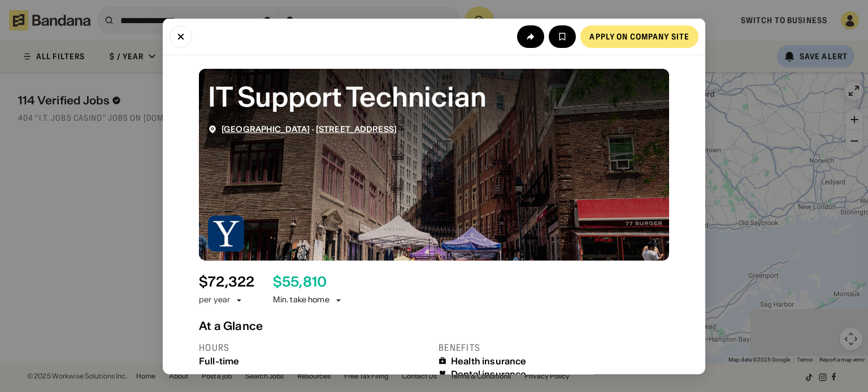 Image resolution: width=868 pixels, height=392 pixels. Describe the element at coordinates (488, 374) in the screenshot. I see `div: Dental insurance` at that location.